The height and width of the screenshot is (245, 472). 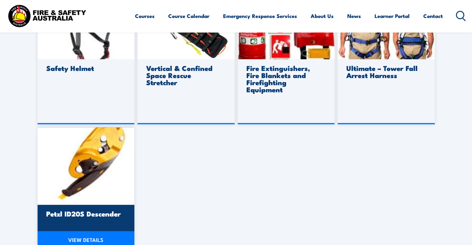 What do you see at coordinates (86, 166) in the screenshot?
I see `a: petzl-ID205.jpg` at bounding box center [86, 166].